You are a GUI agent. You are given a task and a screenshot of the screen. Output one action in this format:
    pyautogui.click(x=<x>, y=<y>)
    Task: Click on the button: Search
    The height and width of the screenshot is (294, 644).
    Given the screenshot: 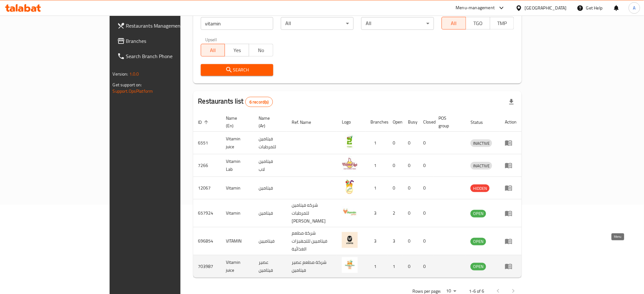 What is the action you would take?
    pyautogui.click(x=237, y=70)
    